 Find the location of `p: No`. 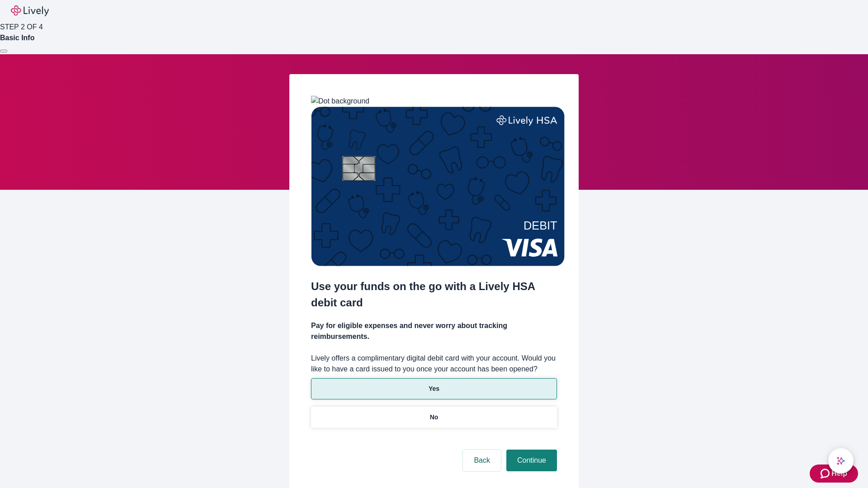

p: No is located at coordinates (434, 417).